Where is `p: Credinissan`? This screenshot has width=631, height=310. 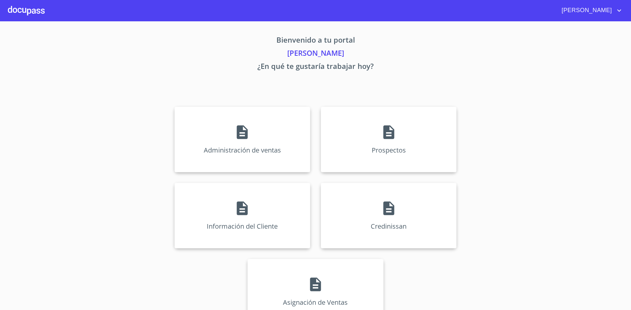
p: Credinissan is located at coordinates (388, 226).